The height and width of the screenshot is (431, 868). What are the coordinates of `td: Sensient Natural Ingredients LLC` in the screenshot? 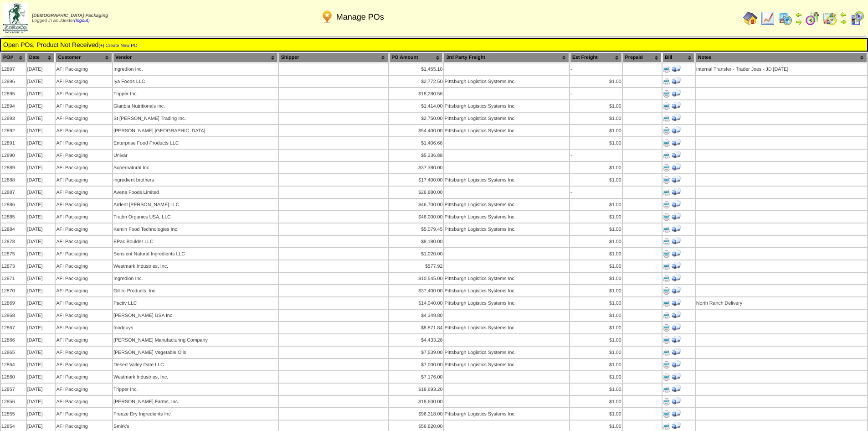 It's located at (195, 254).